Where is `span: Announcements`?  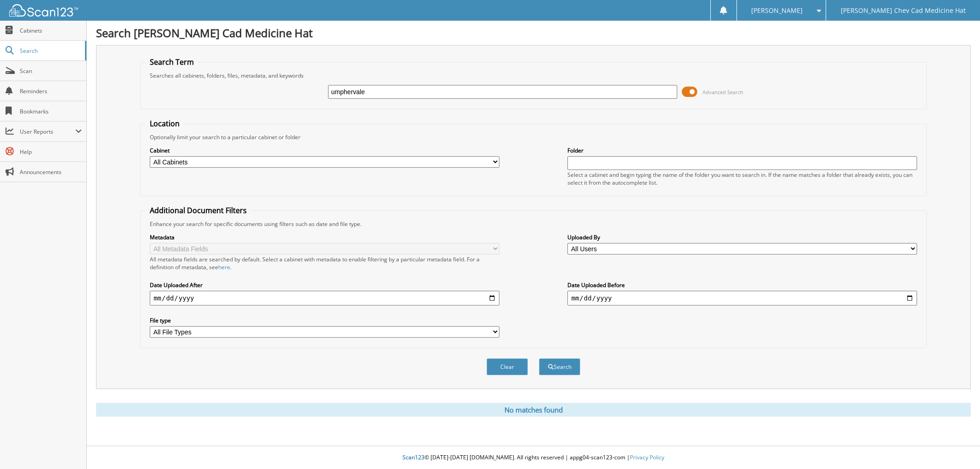 span: Announcements is located at coordinates (51, 172).